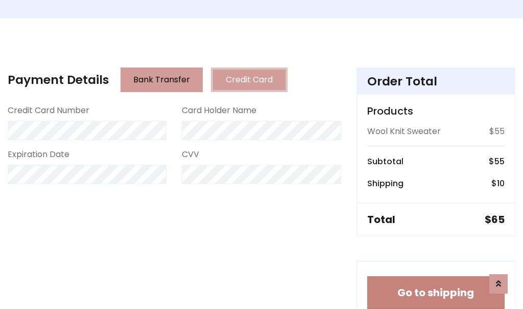 The width and height of the screenshot is (523, 309). I want to click on span: 65, so click(498, 219).